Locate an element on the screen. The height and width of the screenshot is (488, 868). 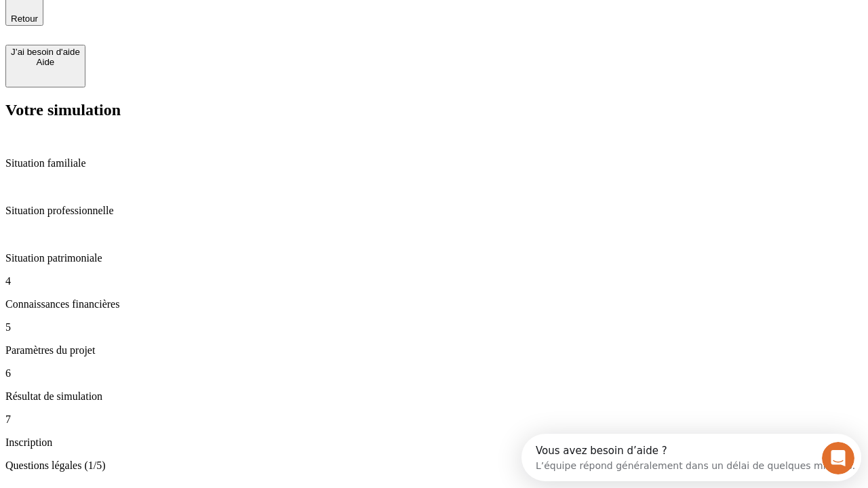
p: Situation patrimoniale is located at coordinates (434, 259).